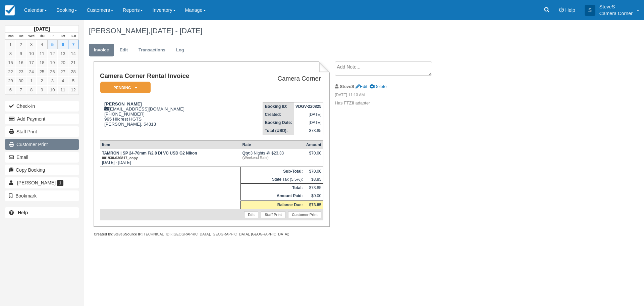 This screenshot has height=306, width=644. I want to click on a: Invoice, so click(102, 50).